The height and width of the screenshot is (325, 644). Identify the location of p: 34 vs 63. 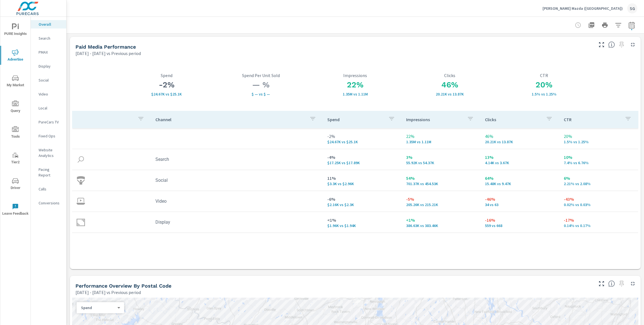
(520, 205).